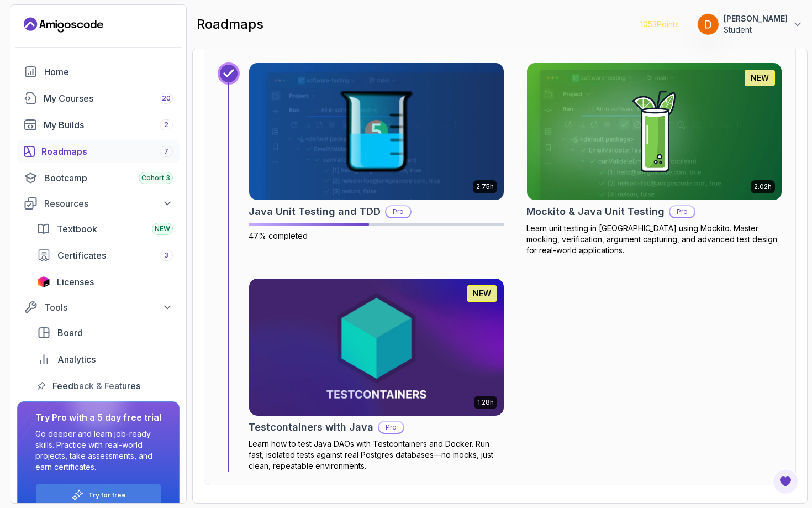  Describe the element at coordinates (108, 98) in the screenshot. I see `div: My Courses` at that location.